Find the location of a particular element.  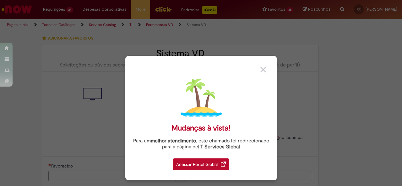

a: Acessar Portal Global is located at coordinates (201, 163).